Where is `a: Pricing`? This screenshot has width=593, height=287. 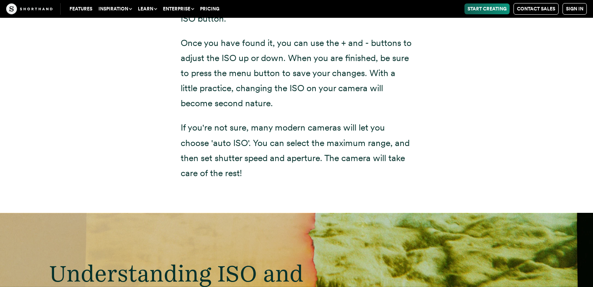 a: Pricing is located at coordinates (210, 9).